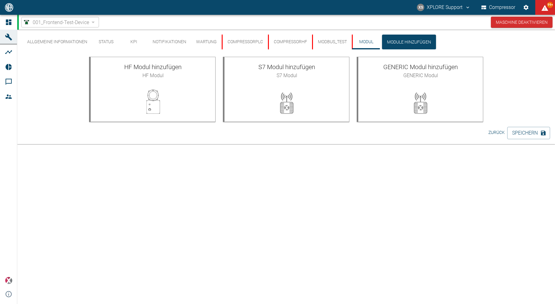 The height and width of the screenshot is (304, 555). What do you see at coordinates (421, 7) in the screenshot?
I see `div: XS` at bounding box center [421, 7].